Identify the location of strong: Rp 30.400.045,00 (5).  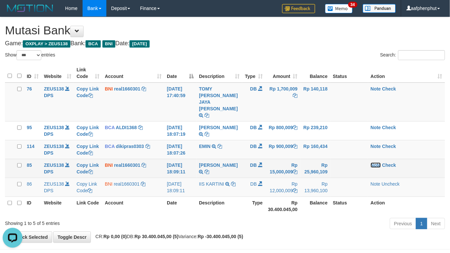
(156, 237).